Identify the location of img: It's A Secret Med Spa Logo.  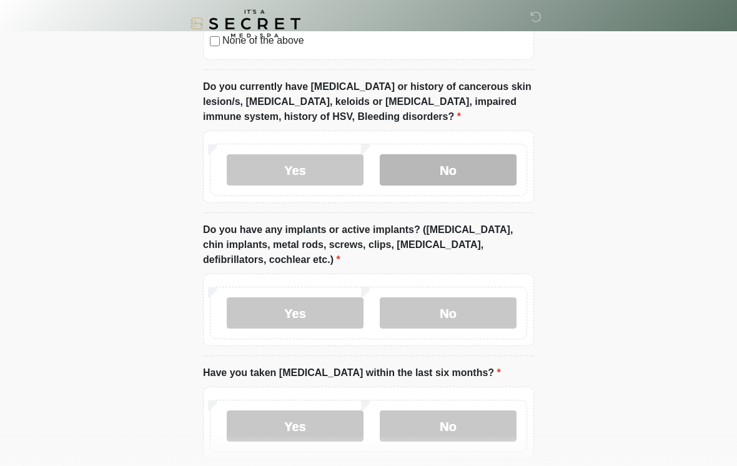
(245, 23).